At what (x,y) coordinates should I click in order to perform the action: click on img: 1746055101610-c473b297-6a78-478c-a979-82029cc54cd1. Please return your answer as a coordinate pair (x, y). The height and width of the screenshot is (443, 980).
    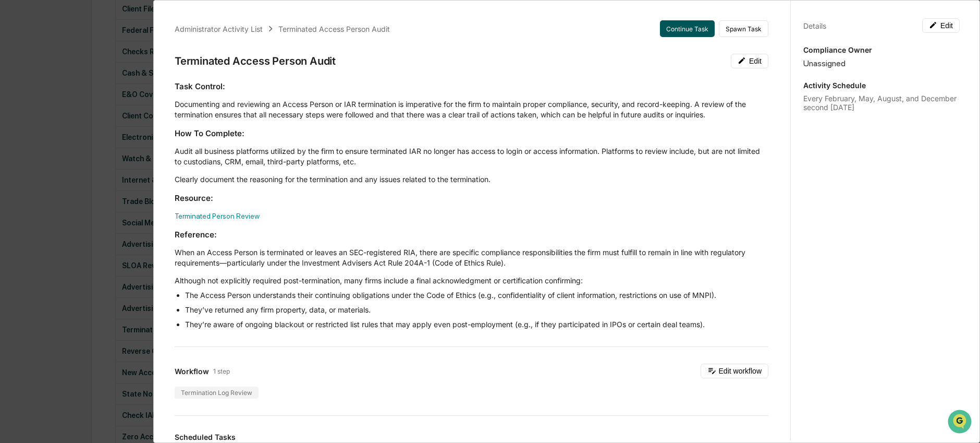
    Looking at the image, I should click on (20, 89).